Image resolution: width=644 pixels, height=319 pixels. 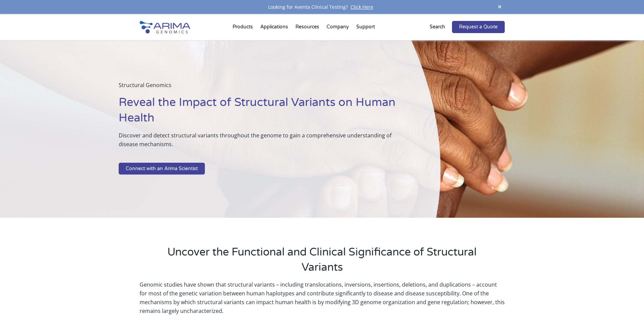 What do you see at coordinates (322, 263) in the screenshot?
I see `h2: Uncover the Functional and Clinical Significance of Structural Variants` at bounding box center [322, 263].